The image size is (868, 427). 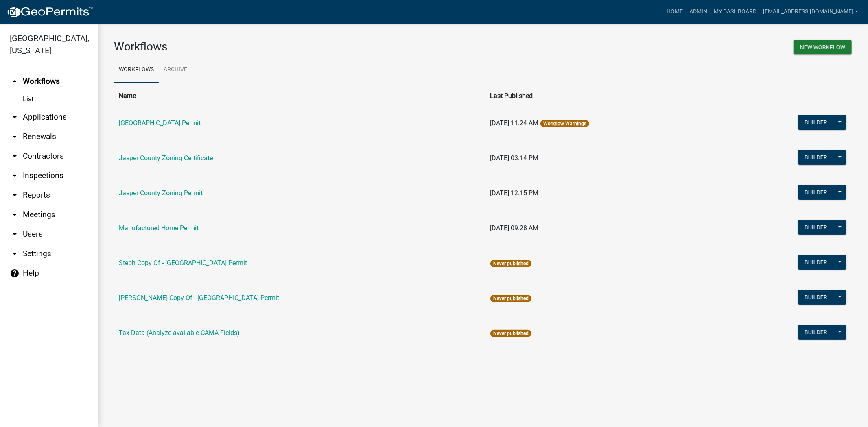 What do you see at coordinates (675, 12) in the screenshot?
I see `a: Home` at bounding box center [675, 12].